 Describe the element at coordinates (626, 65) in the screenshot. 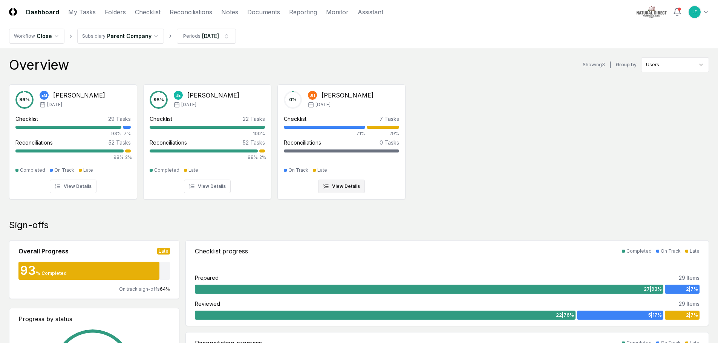

I see `label: Group by` at that location.